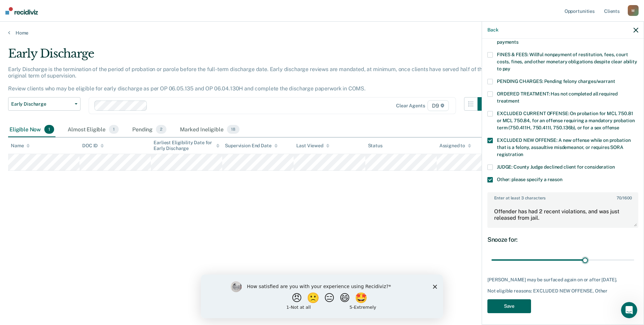 The height and width of the screenshot is (325, 644). I want to click on span: 70, so click(619, 198).